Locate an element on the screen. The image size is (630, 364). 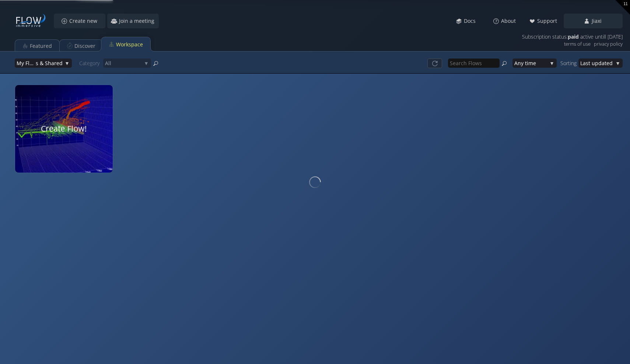
span: Create new is located at coordinates (85, 21).